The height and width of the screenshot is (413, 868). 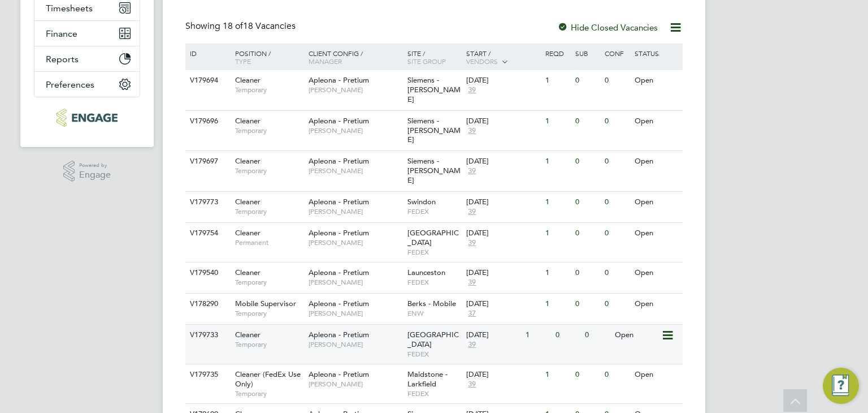 What do you see at coordinates (269, 243) in the screenshot?
I see `span: Permanent` at bounding box center [269, 243].